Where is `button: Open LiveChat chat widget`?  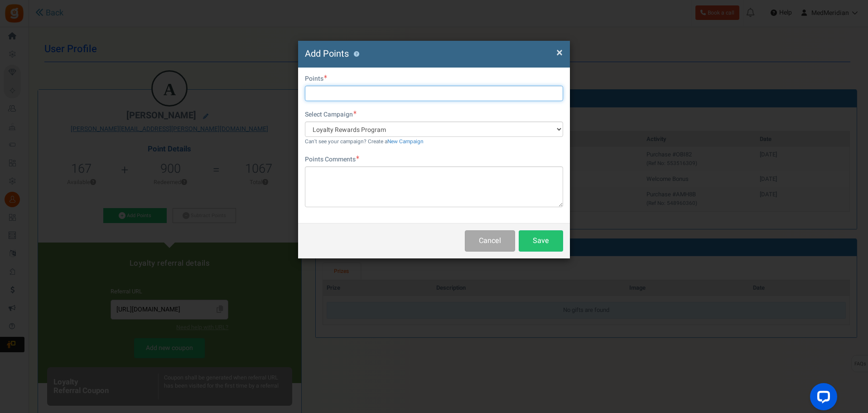 button: Open LiveChat chat widget is located at coordinates (21, 17).